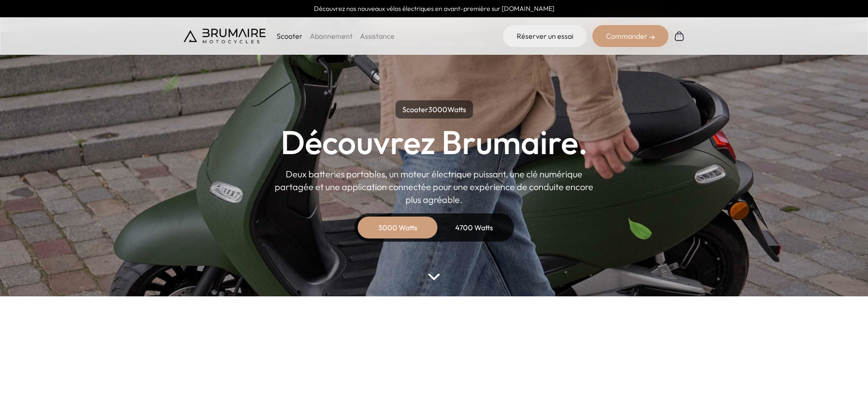 This screenshot has height=419, width=868. I want to click on div: 3000 Watts, so click(398, 227).